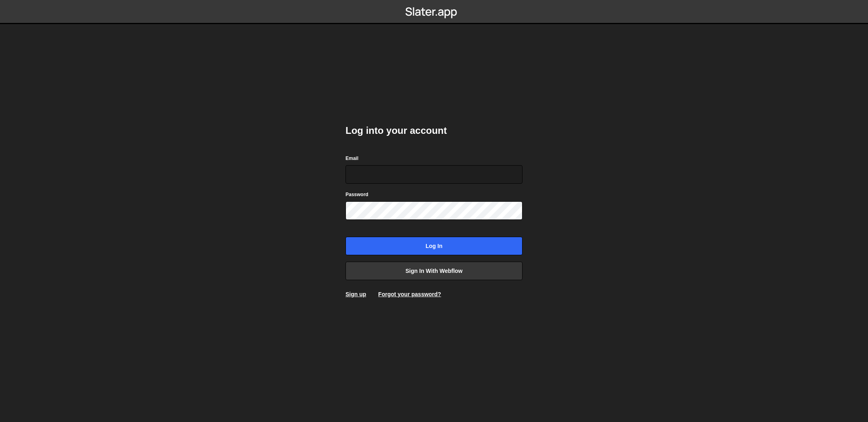 The width and height of the screenshot is (868, 422). Describe the element at coordinates (434, 271) in the screenshot. I see `a: Sign in with Webflow` at that location.